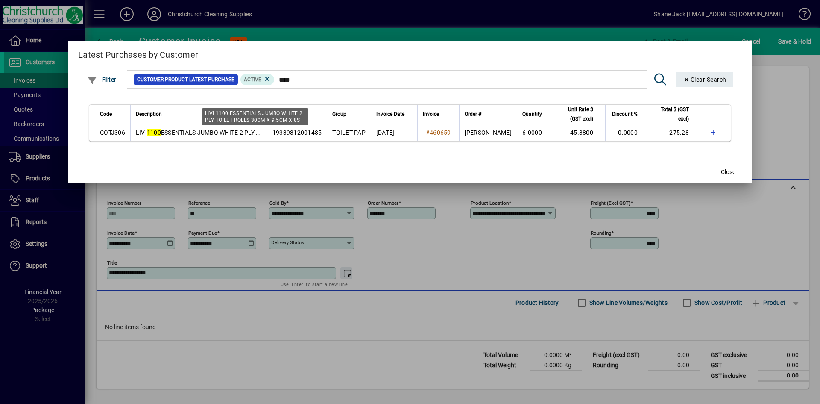 Image resolution: width=820 pixels, height=404 pixels. I want to click on div: Code, so click(112, 114).